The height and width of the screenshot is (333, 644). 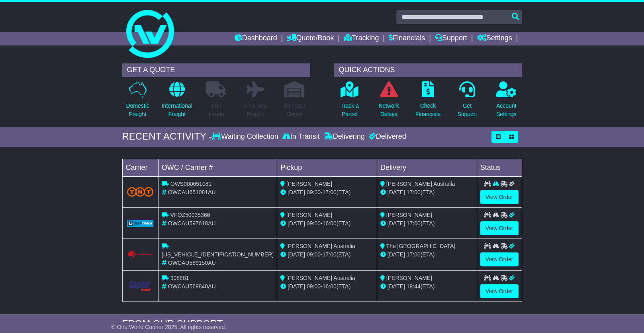 I want to click on p: Domestic Freight, so click(x=138, y=110).